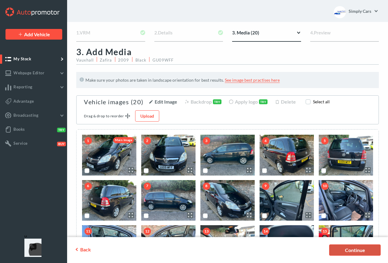 The image size is (388, 263). Describe the element at coordinates (266, 186) in the screenshot. I see `div: 9` at that location.